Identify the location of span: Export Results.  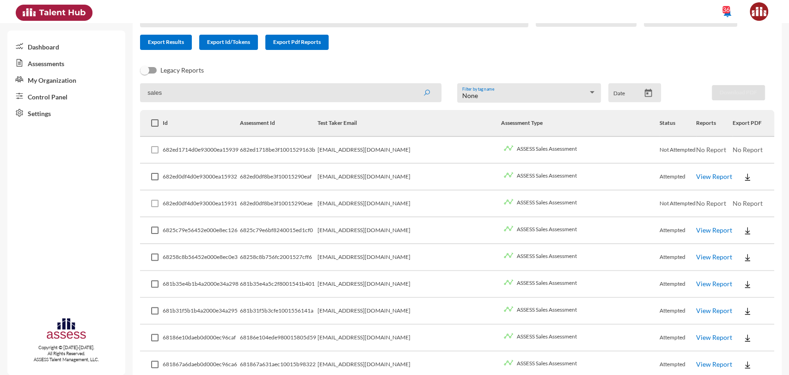
(166, 42).